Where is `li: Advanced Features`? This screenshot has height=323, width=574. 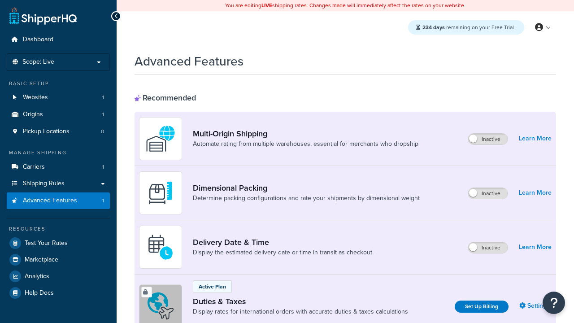 li: Advanced Features is located at coordinates (58, 200).